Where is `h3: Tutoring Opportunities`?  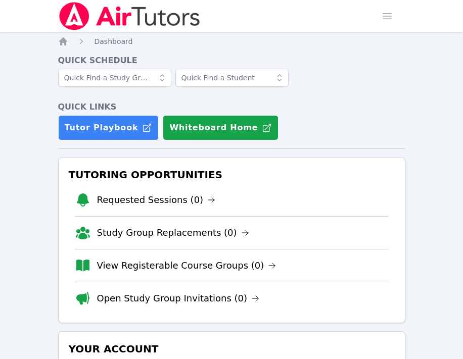 h3: Tutoring Opportunities is located at coordinates (232, 175).